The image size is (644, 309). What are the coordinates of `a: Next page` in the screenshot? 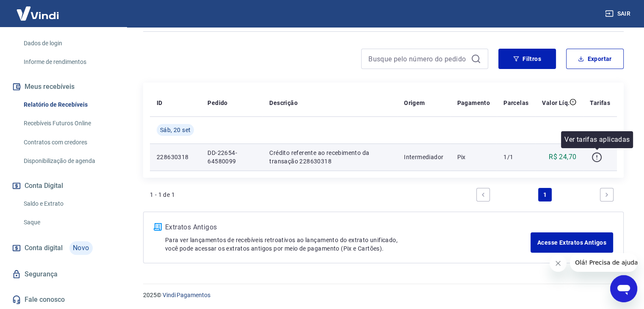 It's located at (607, 195).